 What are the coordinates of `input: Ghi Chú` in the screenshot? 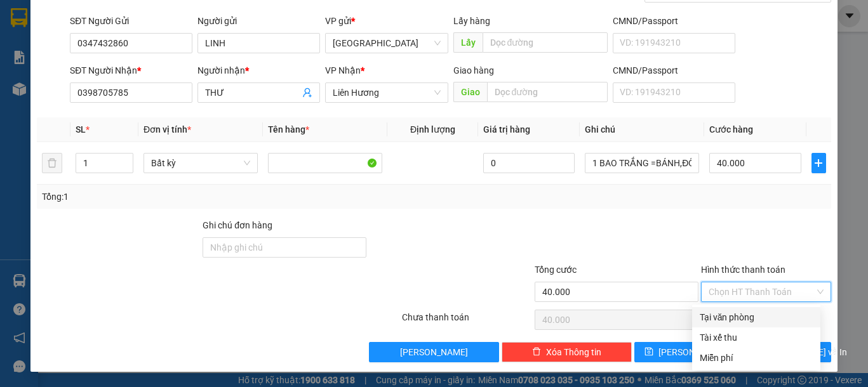 It's located at (642, 163).